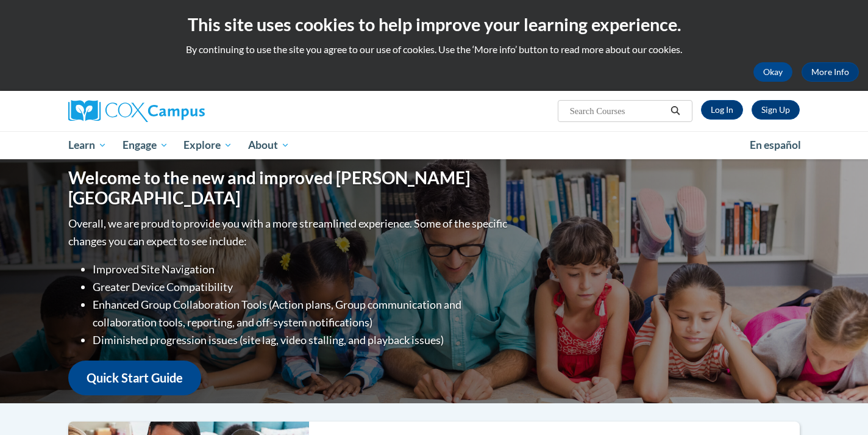  I want to click on a: Quick Start Guide, so click(135, 377).